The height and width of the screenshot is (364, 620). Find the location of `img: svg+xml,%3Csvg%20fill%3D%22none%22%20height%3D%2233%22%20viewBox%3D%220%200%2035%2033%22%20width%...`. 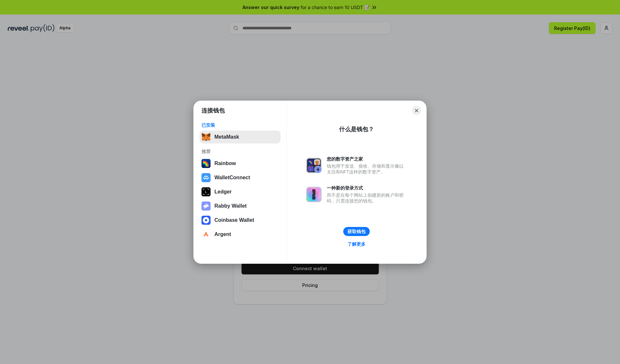

img: svg+xml,%3Csvg%20fill%3D%22none%22%20height%3D%2233%22%20viewBox%3D%220%200%2035%2033%22%20width%... is located at coordinates (206, 137).